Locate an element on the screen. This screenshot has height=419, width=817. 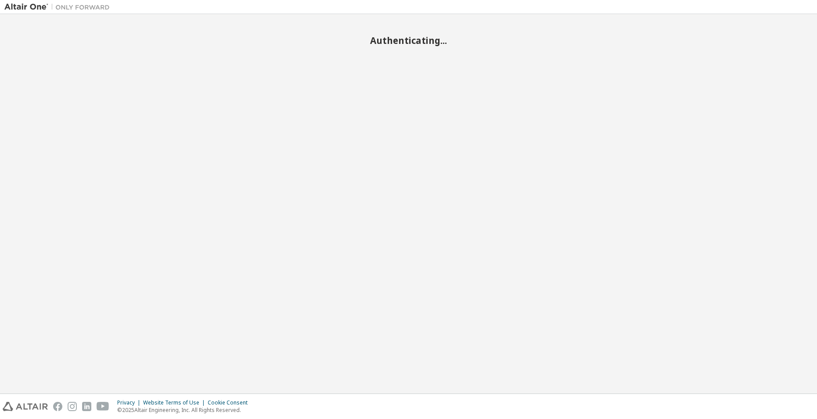
p: © 2025 Altair Engineering, Inc. All Rights Reserved. is located at coordinates (185, 410).